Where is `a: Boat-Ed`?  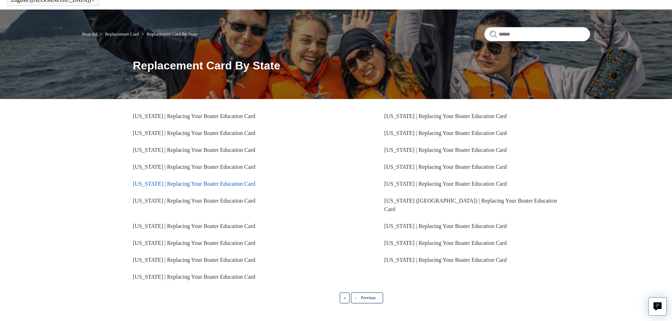
a: Boat-Ed is located at coordinates (90, 34).